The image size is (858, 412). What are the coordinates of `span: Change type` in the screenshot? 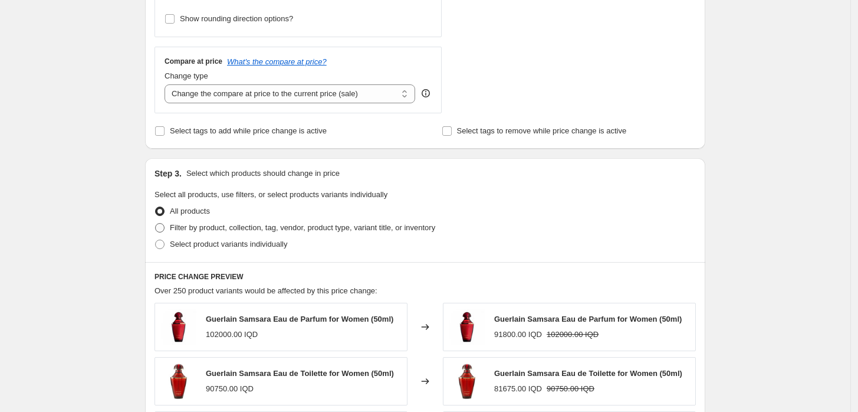 It's located at (186, 76).